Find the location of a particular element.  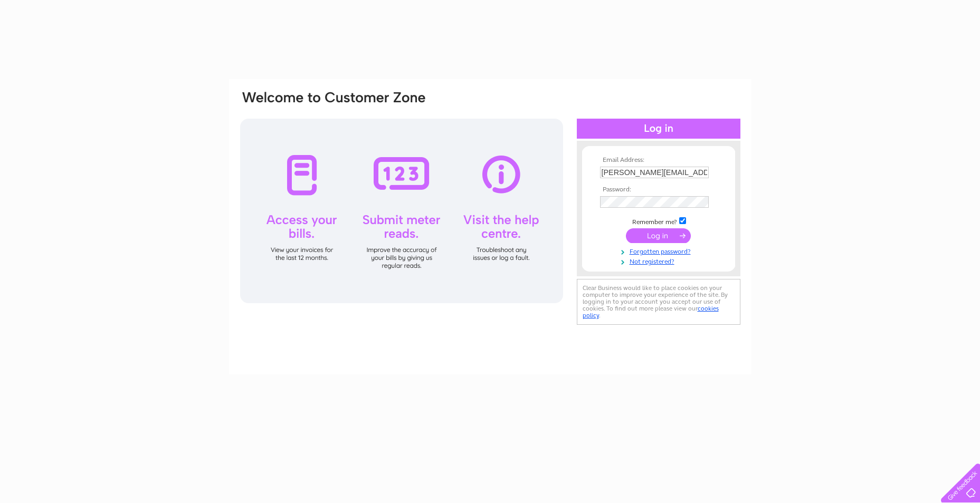

td: Remember me? is located at coordinates (659, 221).